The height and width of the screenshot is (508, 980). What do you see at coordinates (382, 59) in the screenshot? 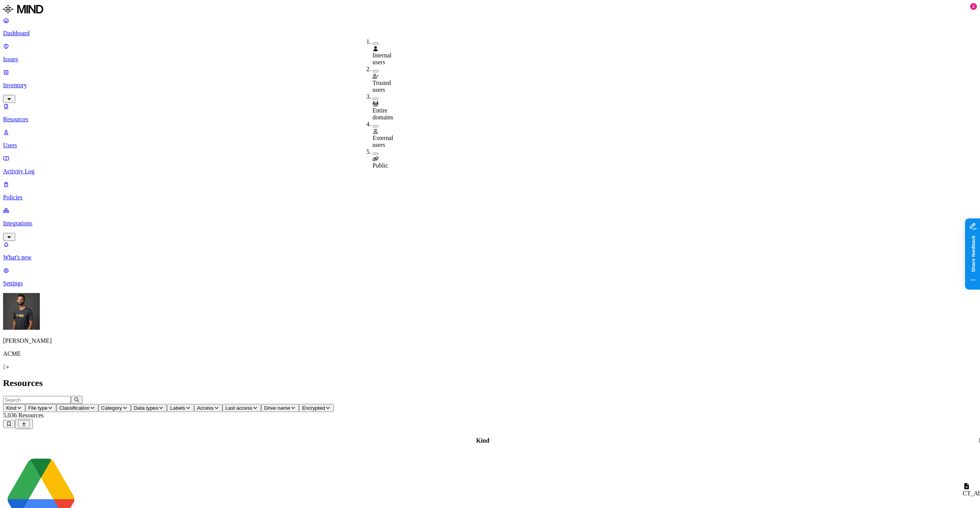
I see `span: Internal users` at bounding box center [382, 59].